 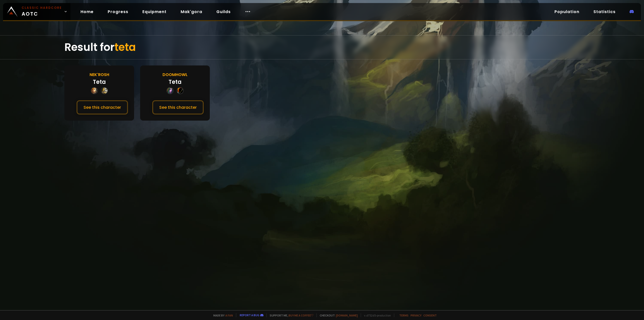 What do you see at coordinates (404, 315) in the screenshot?
I see `a: Terms` at bounding box center [404, 315].